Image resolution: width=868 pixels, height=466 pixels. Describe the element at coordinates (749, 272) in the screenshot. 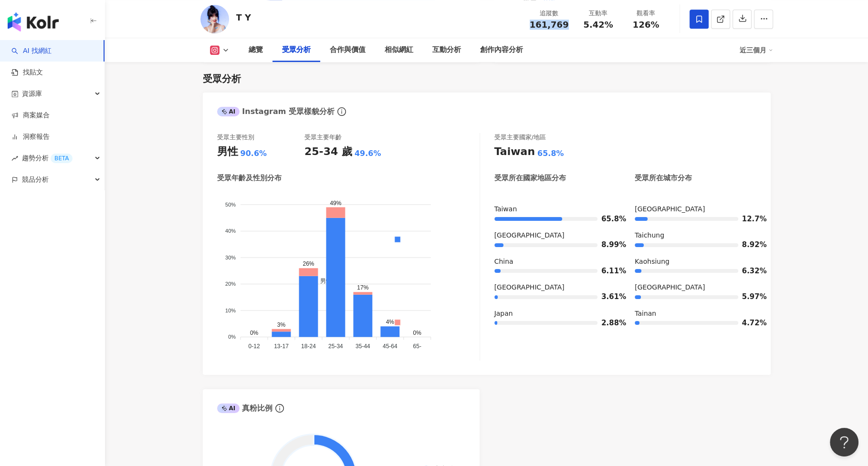

I see `span: 6.32%` at that location.